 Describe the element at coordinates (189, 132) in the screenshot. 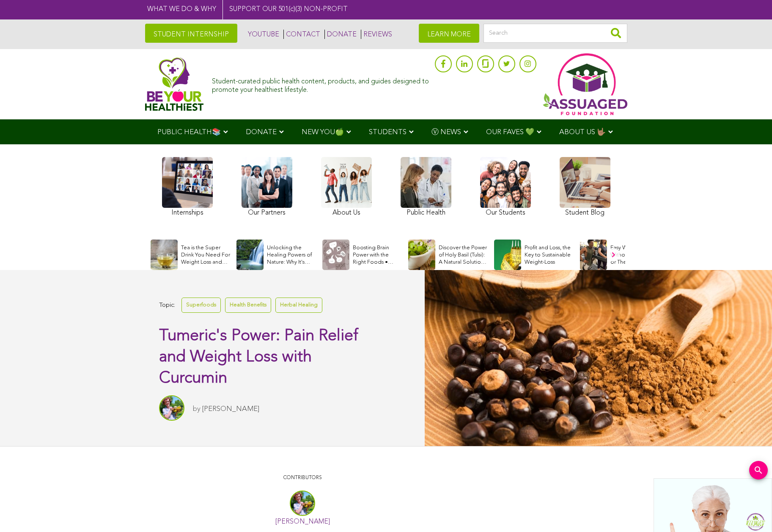

I see `span: PUBLIC HEALTH📚` at that location.